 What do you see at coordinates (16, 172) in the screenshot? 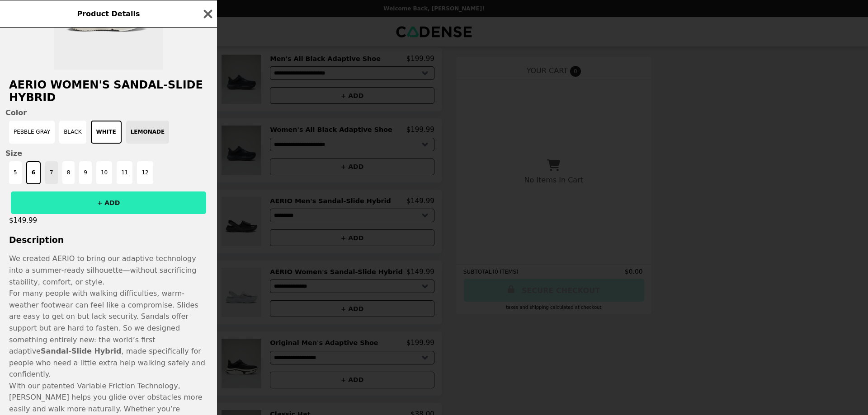
I see `button: 5` at bounding box center [16, 172].